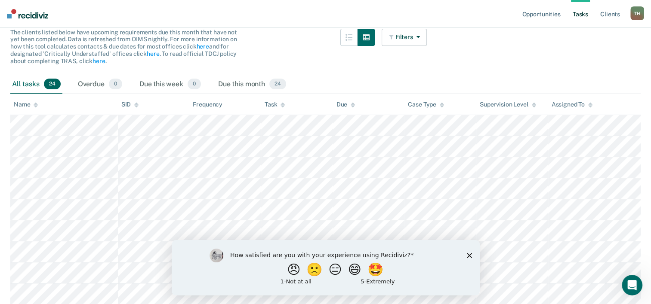  What do you see at coordinates (26, 105) in the screenshot?
I see `div: Name` at bounding box center [26, 105].